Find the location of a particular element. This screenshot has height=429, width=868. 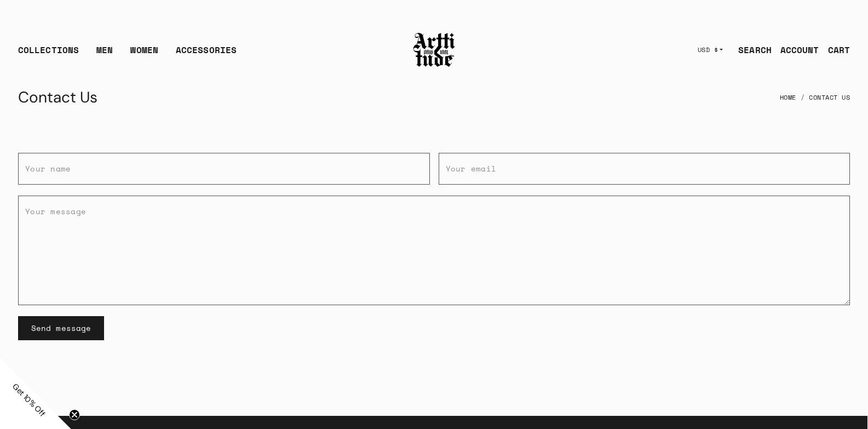

button: Send message is located at coordinates (61, 328).